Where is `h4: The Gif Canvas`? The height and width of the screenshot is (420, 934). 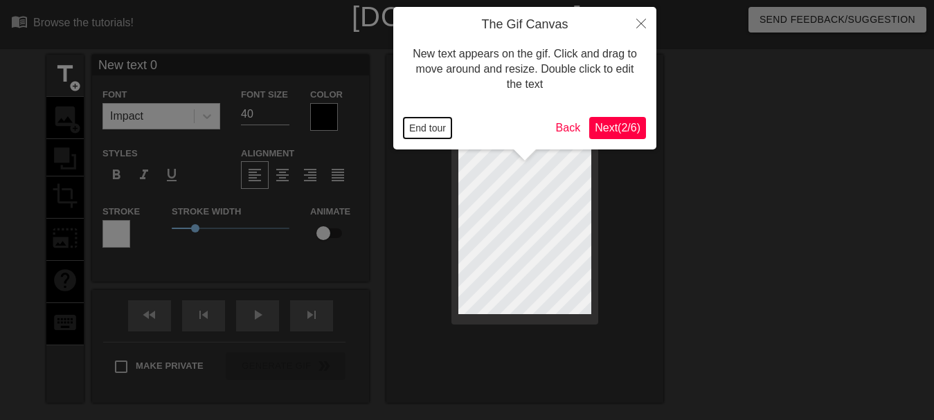 h4: The Gif Canvas is located at coordinates (525, 25).